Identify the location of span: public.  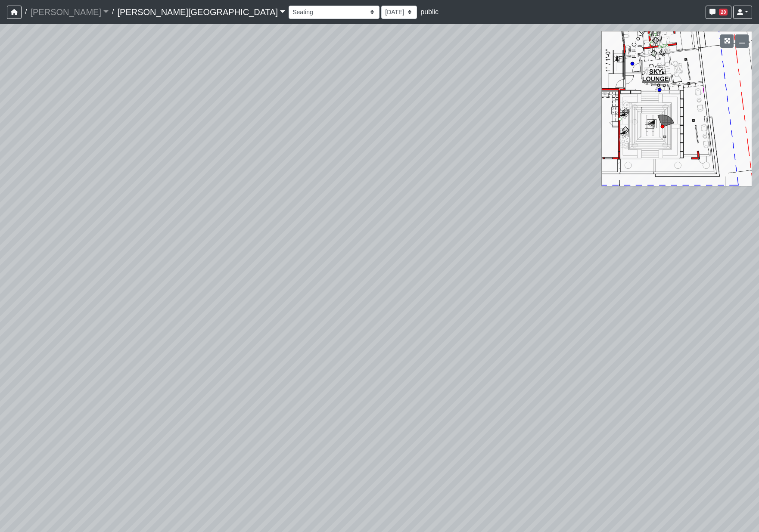
(429, 11).